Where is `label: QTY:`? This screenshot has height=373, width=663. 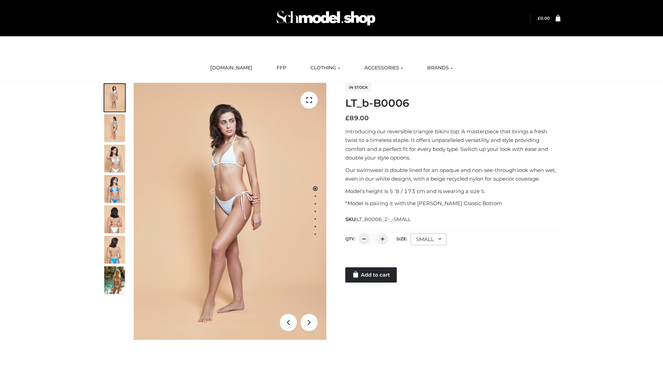
label: QTY: is located at coordinates (350, 239).